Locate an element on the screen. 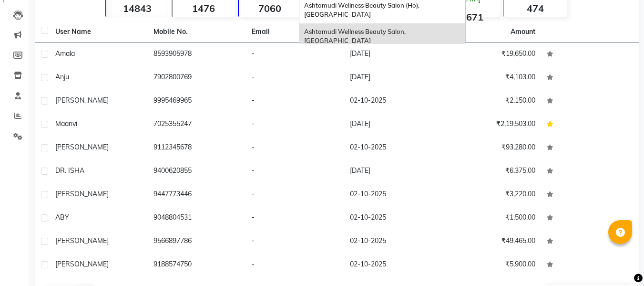 The image size is (644, 286). span: DR. ISHA is located at coordinates (70, 171).